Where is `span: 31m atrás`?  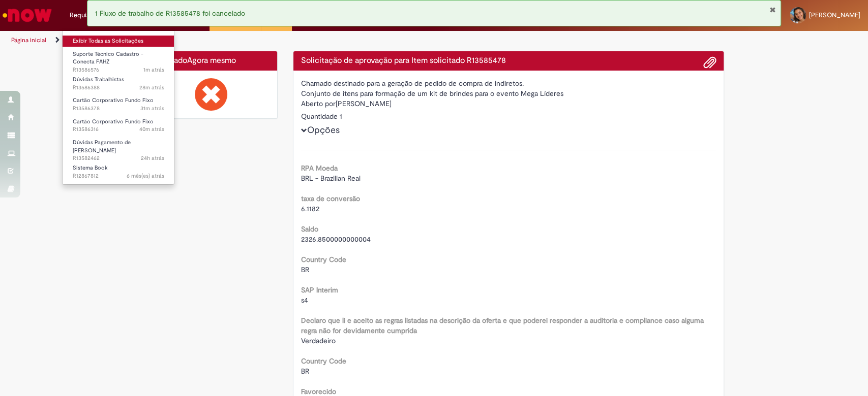
span: 31m atrás is located at coordinates (152, 108).